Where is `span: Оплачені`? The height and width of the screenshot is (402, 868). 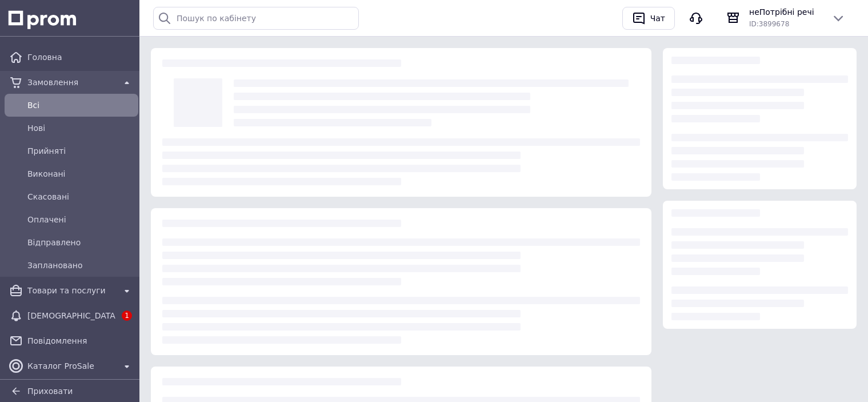 span: Оплачені is located at coordinates (81, 220).